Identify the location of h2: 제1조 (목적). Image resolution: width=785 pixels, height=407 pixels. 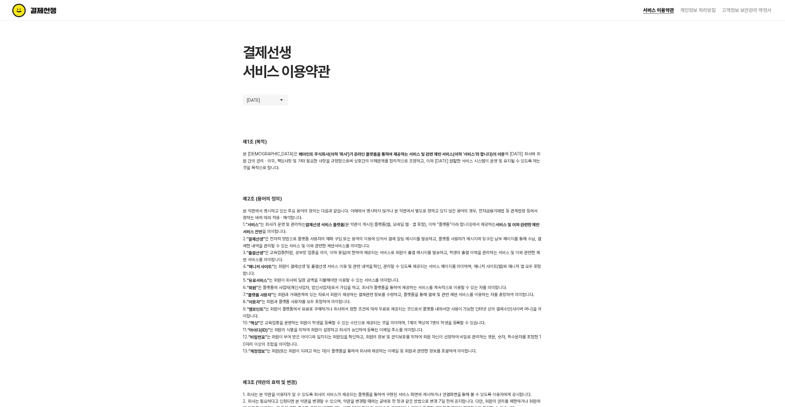
(392, 142).